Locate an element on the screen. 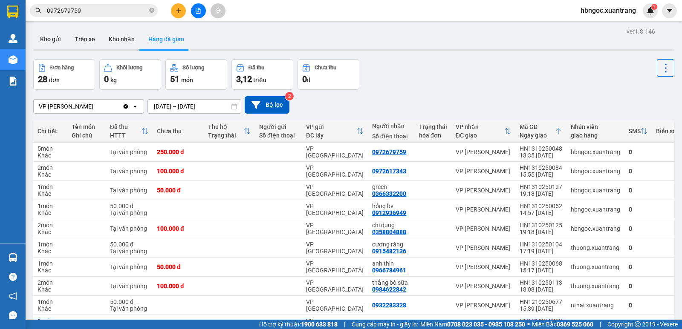 The image size is (682, 329). span: caret-down is located at coordinates (669, 11).